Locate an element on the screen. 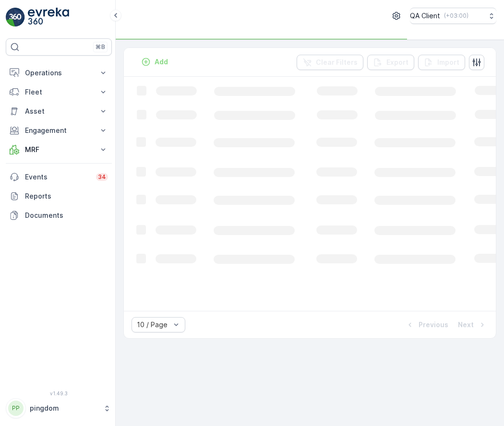  p: Events is located at coordinates (58, 177).